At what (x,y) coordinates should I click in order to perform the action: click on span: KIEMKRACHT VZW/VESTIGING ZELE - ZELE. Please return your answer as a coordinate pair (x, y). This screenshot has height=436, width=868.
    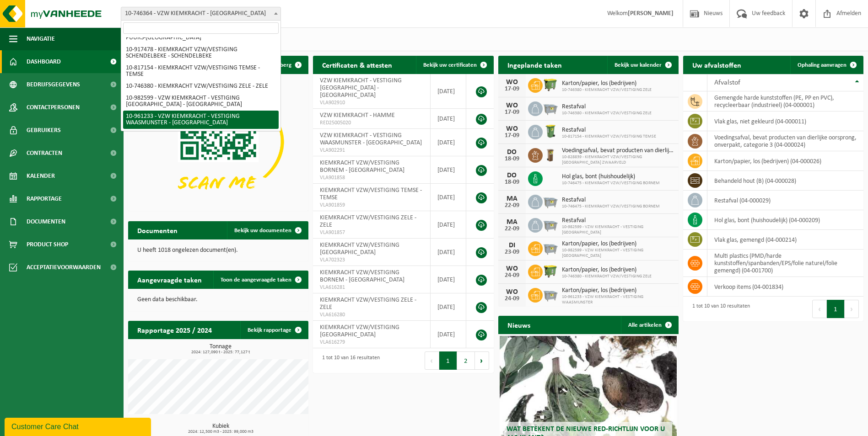
    Looking at the image, I should click on (368, 304).